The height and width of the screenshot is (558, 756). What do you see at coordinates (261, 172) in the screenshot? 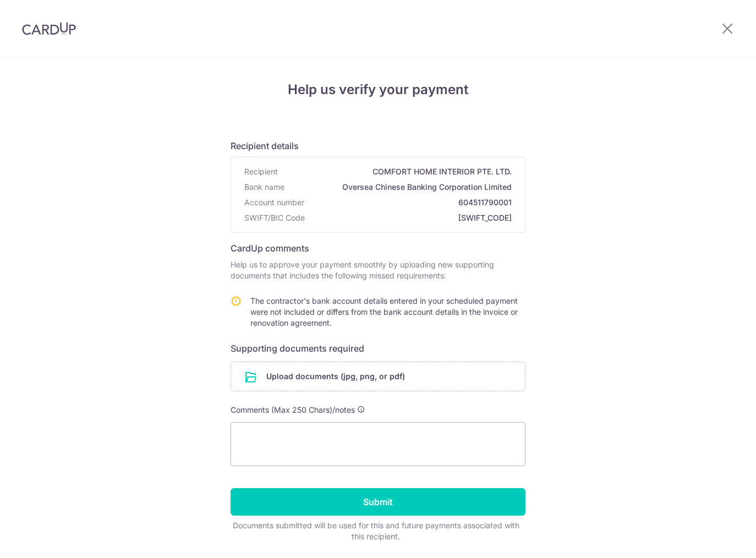
I see `span: Recipient` at bounding box center [261, 172].